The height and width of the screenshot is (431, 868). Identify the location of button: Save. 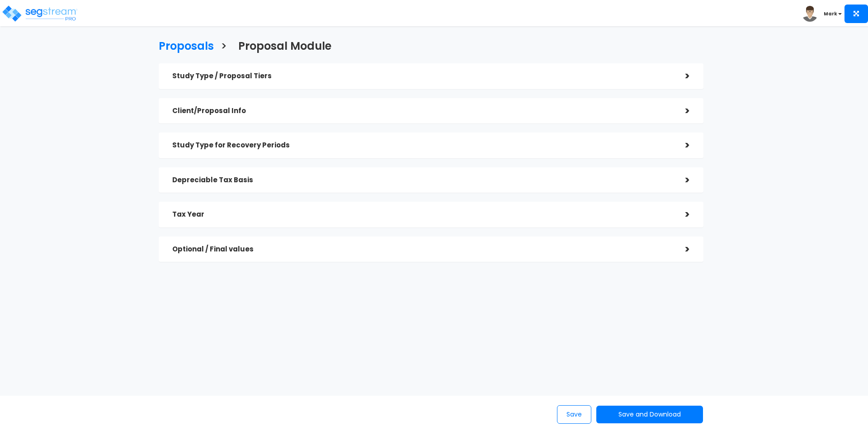
(574, 414).